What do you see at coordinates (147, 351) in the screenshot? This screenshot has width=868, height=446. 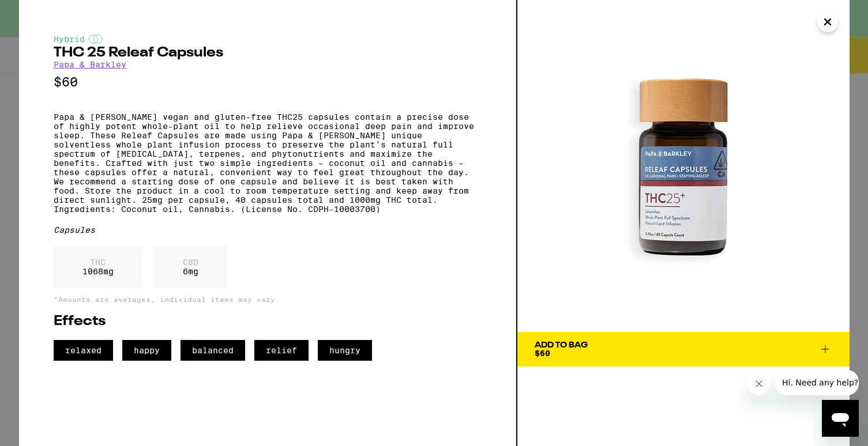 I see `span: happy` at bounding box center [147, 351].